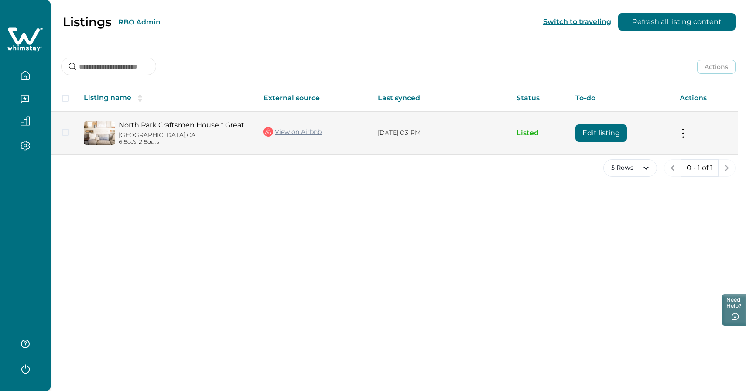 This screenshot has width=746, height=391. I want to click on button: RBO Admin, so click(139, 22).